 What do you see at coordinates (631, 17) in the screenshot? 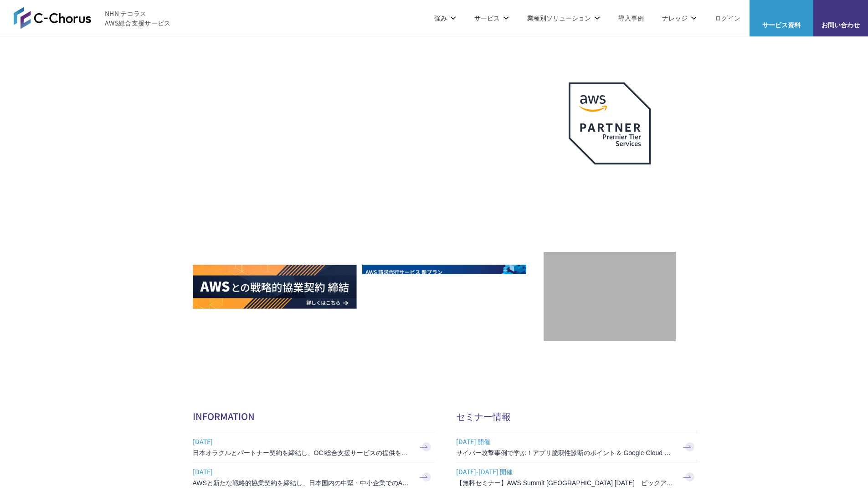
I see `a: 導入事例` at bounding box center [631, 17].